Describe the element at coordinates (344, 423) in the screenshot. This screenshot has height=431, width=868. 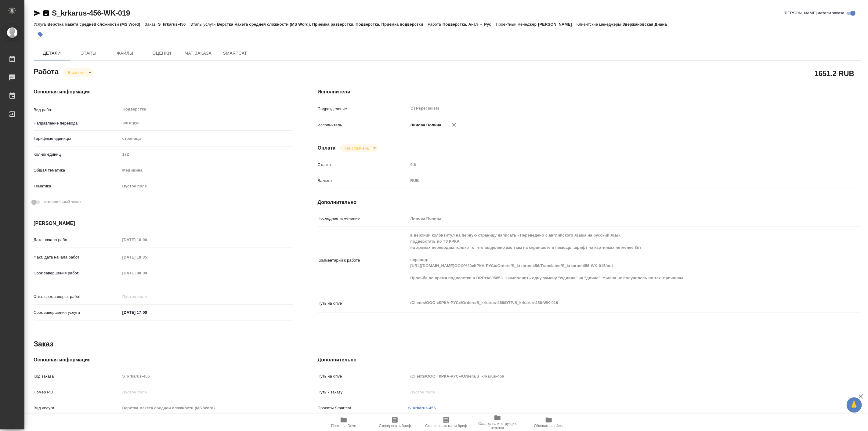
I see `button: Папка на Drive` at that location.